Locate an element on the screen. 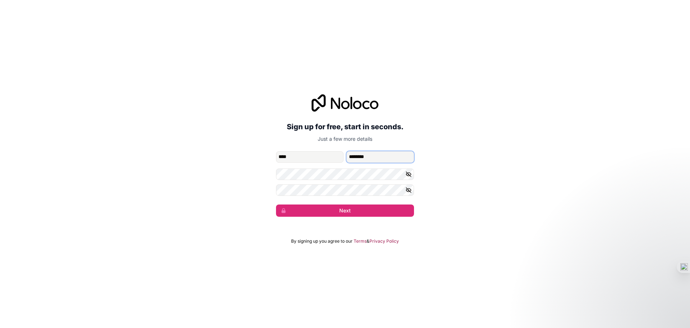 The image size is (690, 328). a: Privacy Policy is located at coordinates (384, 241).